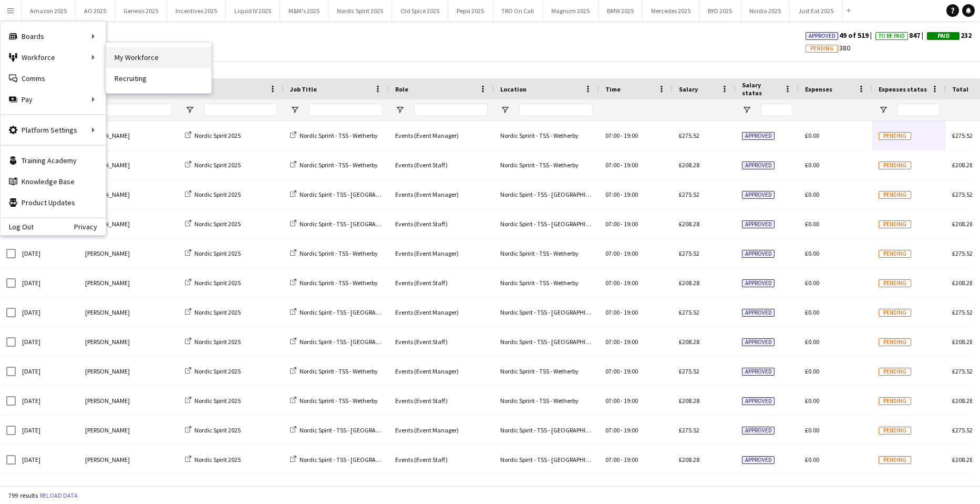  Describe the element at coordinates (689, 370) in the screenshot. I see `span: £275.52` at that location.